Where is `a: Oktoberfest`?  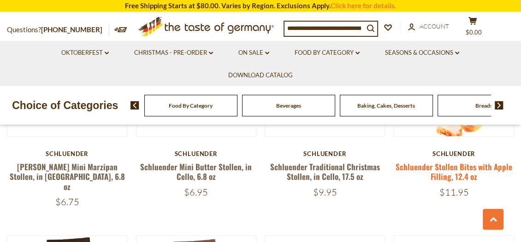
a: Oktoberfest is located at coordinates (85, 53).